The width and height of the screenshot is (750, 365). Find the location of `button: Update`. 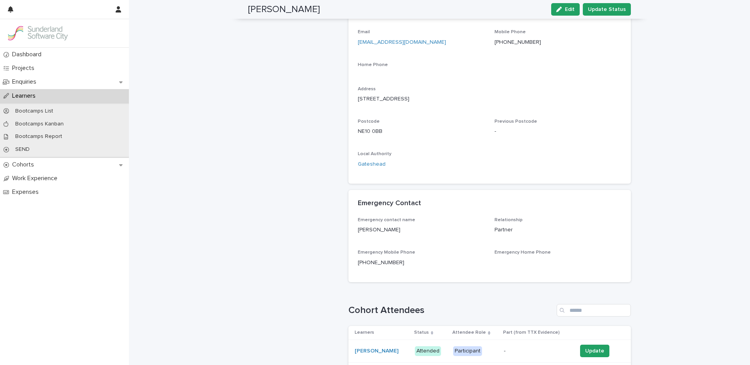

button: Update is located at coordinates (594, 351).